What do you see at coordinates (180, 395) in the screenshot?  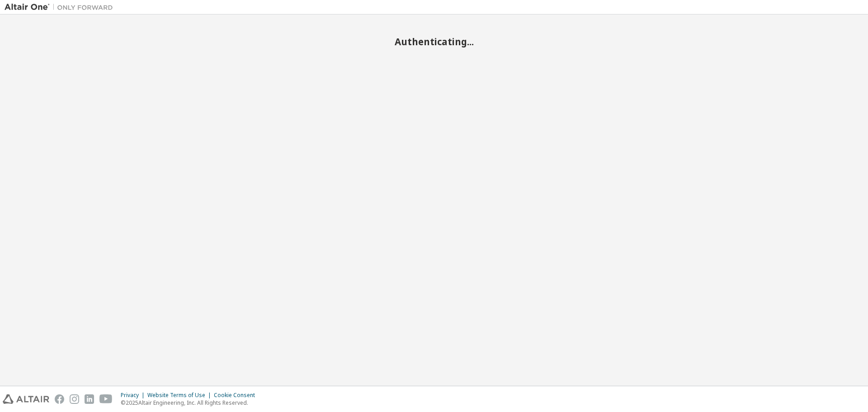 I see `div: Website Terms of Use` at bounding box center [180, 395].